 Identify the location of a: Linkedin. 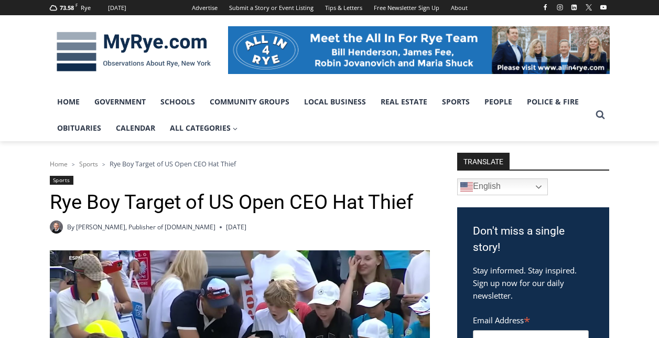
(574, 7).